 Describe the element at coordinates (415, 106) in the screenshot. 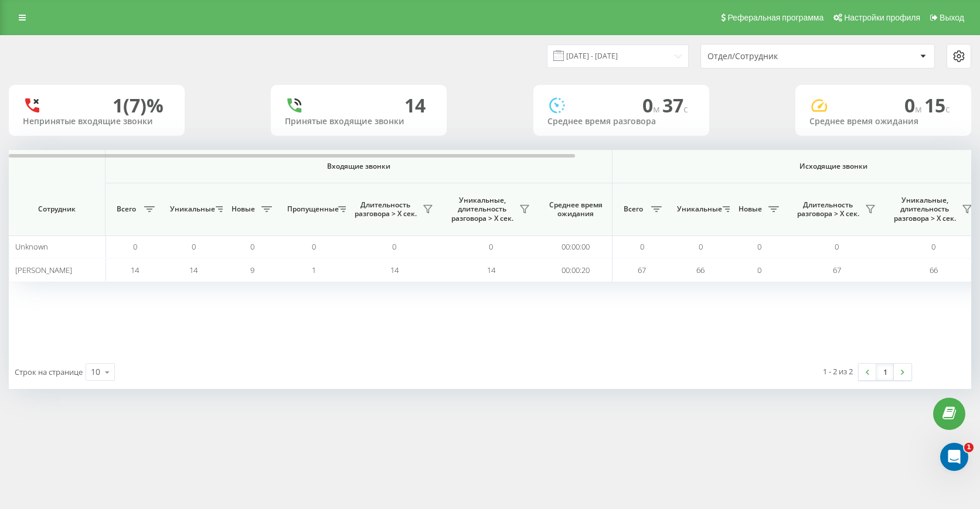

I see `div: 14` at that location.